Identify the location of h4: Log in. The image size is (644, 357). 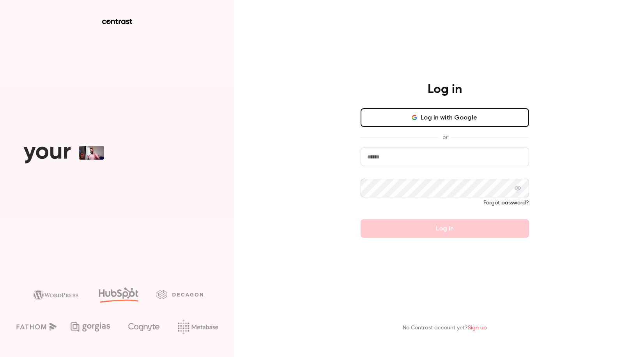
(445, 89).